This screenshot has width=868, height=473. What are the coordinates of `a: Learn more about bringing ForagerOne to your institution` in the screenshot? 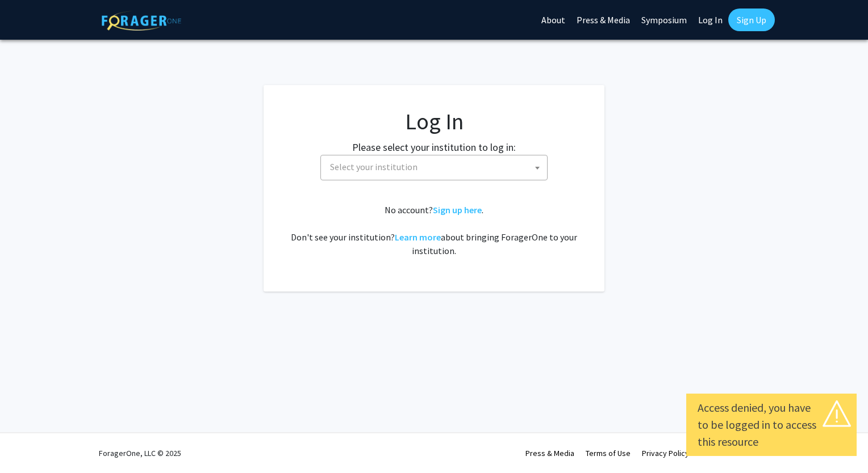 It's located at (417, 237).